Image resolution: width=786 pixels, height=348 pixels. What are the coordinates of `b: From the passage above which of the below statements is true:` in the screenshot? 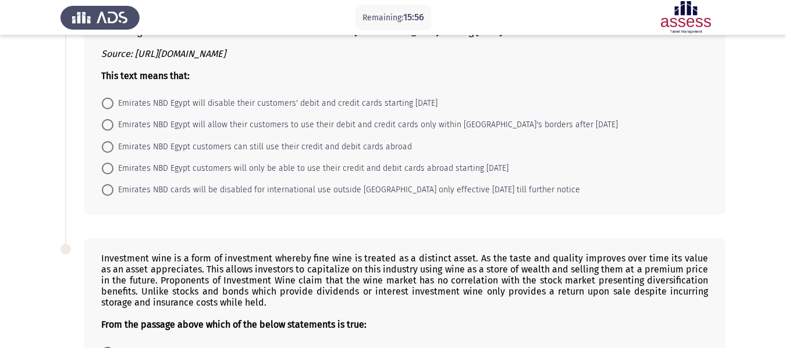 It's located at (234, 324).